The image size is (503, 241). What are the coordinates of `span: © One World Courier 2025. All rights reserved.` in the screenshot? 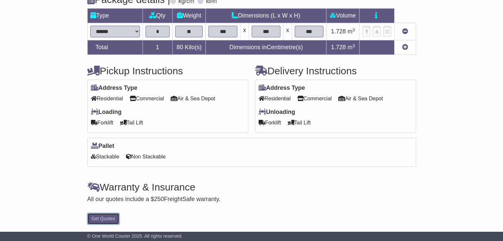 It's located at (135, 236).